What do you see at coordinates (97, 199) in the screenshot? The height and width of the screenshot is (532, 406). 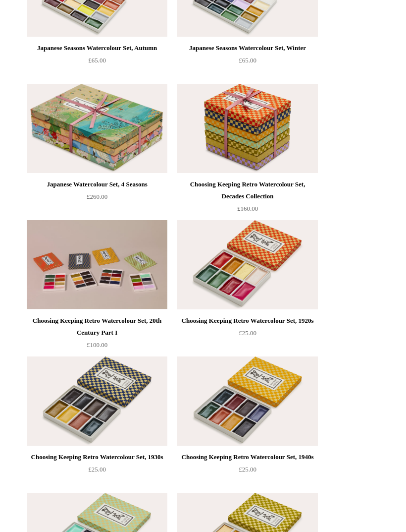 I see `a: Japanese Watercolour Set, 4 Seasons £260.00` at bounding box center [97, 199].